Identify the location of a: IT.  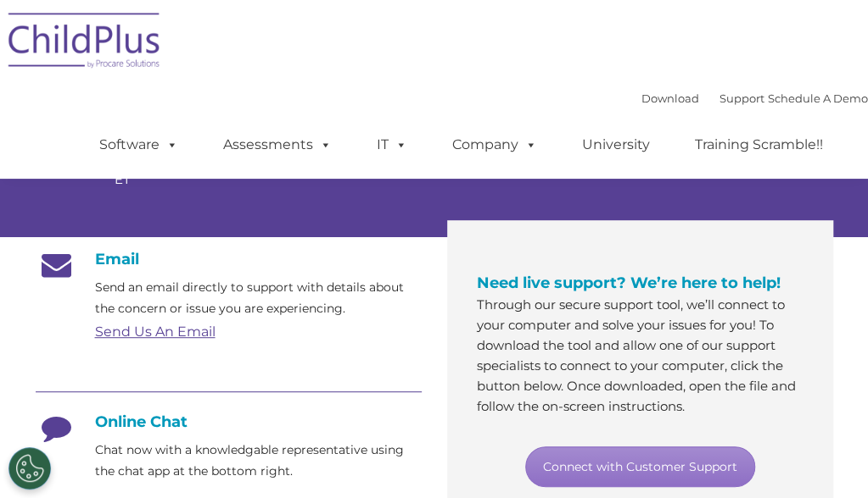
(391, 145).